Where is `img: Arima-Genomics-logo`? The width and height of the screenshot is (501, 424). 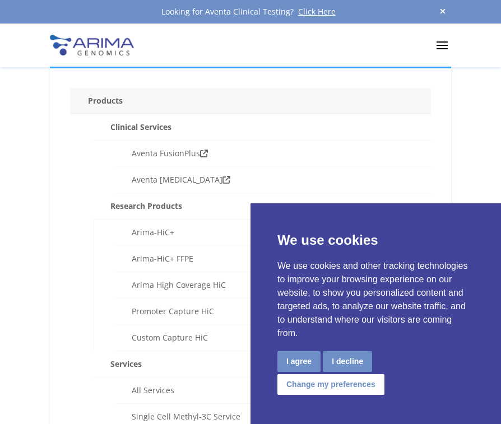
img: Arima-Genomics-logo is located at coordinates (92, 45).